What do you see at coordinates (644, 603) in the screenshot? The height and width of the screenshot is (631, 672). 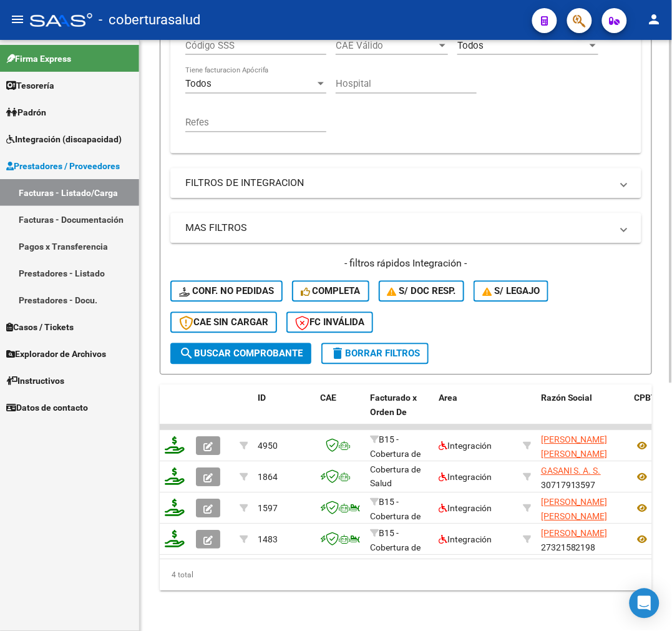 I see `div: Open Intercom Messenger` at bounding box center [644, 603].